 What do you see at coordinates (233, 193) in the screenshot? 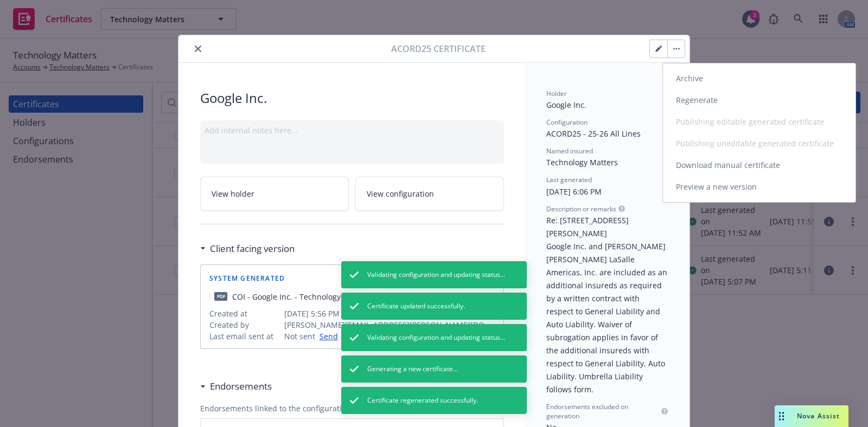
I see `span: View holder` at bounding box center [233, 193].